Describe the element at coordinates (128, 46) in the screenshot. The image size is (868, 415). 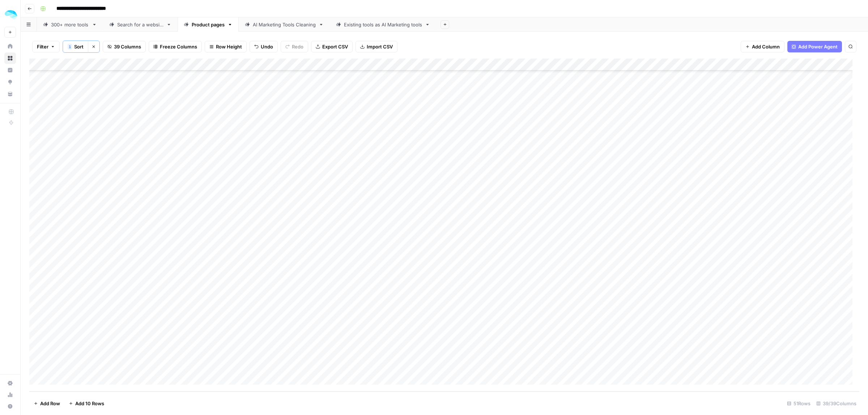
I see `span: 39 Columns` at that location.